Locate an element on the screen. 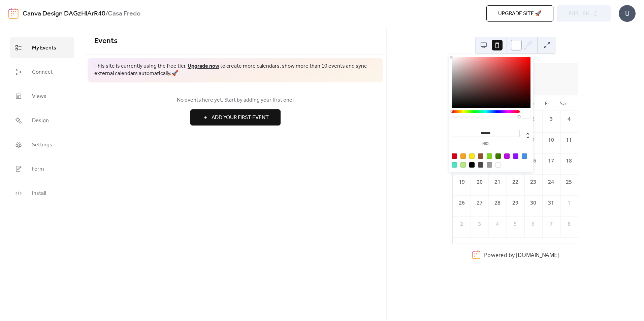 The image size is (644, 321). button: Add Your First Event is located at coordinates (236, 118).